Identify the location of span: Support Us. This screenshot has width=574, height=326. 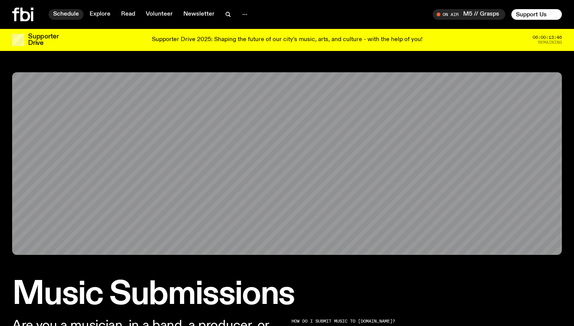
(531, 14).